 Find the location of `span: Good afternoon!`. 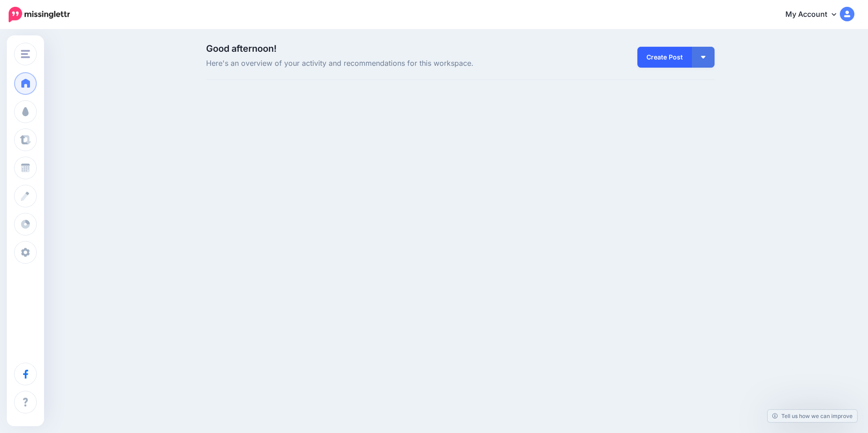

span: Good afternoon! is located at coordinates (241, 49).